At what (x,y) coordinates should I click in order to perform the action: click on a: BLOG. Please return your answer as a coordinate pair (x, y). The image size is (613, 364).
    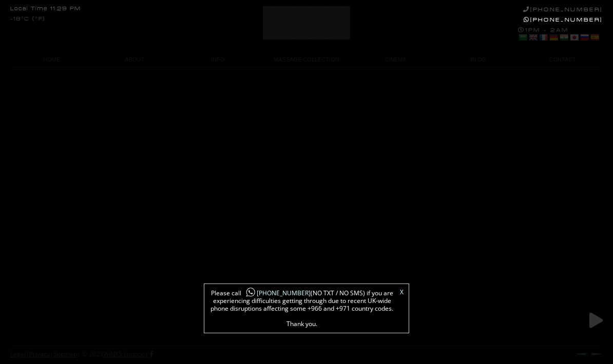
    Looking at the image, I should click on (478, 59).